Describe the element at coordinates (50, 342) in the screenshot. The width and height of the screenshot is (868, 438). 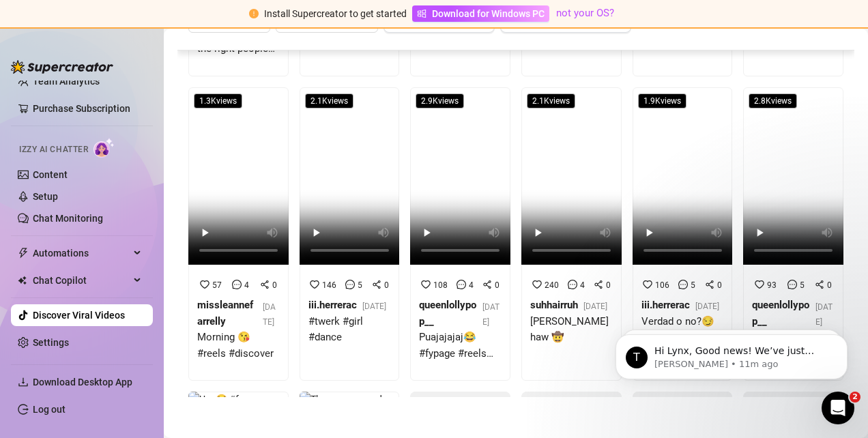
I see `a: Settings` at that location.